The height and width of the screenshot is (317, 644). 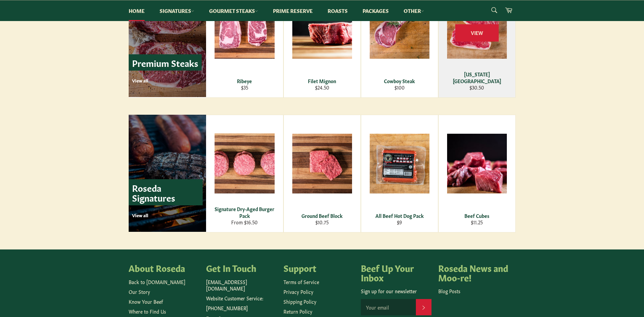 What do you see at coordinates (244, 81) in the screenshot?
I see `div: Ribeye` at bounding box center [244, 81].